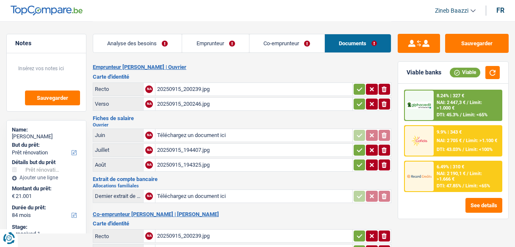 The height and width of the screenshot is (247, 515). I want to click on div: Ajouter une ligne, so click(46, 178).